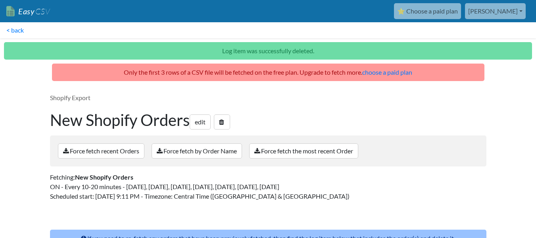 The image size is (536, 238). Describe the element at coordinates (197, 151) in the screenshot. I see `a: Force fetch by Order Name` at that location.